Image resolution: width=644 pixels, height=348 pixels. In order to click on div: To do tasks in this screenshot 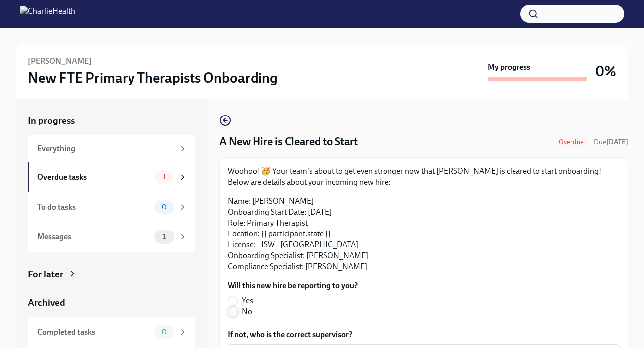, I will do `click(93, 207)`.